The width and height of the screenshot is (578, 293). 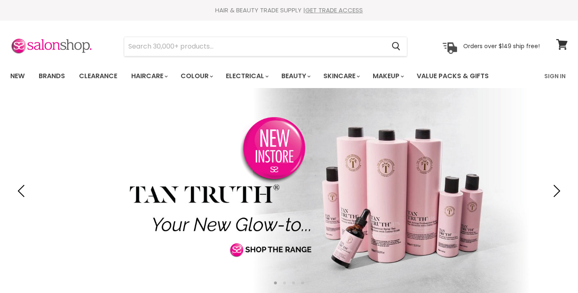 I want to click on a: New, so click(x=17, y=76).